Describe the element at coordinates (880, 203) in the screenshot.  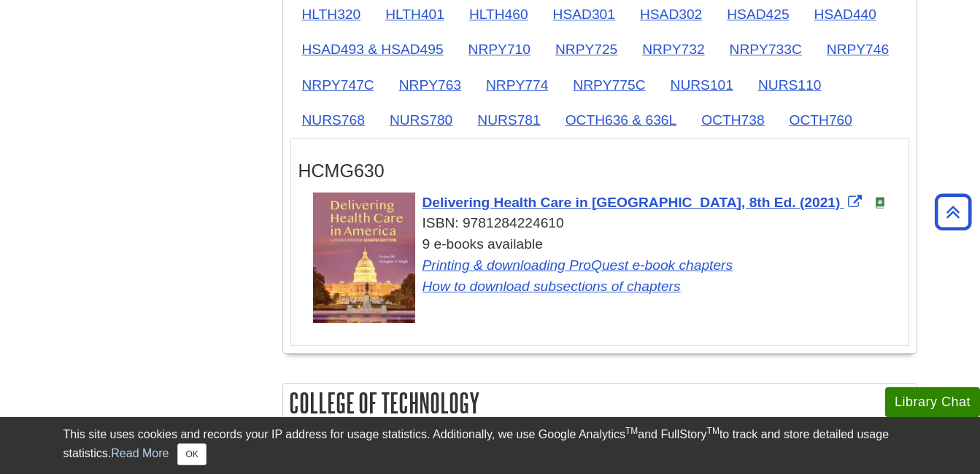
I see `img: e-Book` at that location.